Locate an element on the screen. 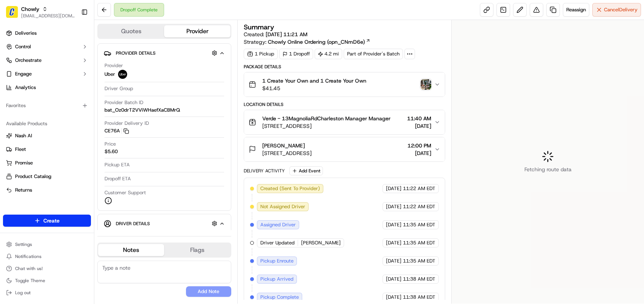 The image size is (644, 304). a: Fleet is located at coordinates (47, 149).